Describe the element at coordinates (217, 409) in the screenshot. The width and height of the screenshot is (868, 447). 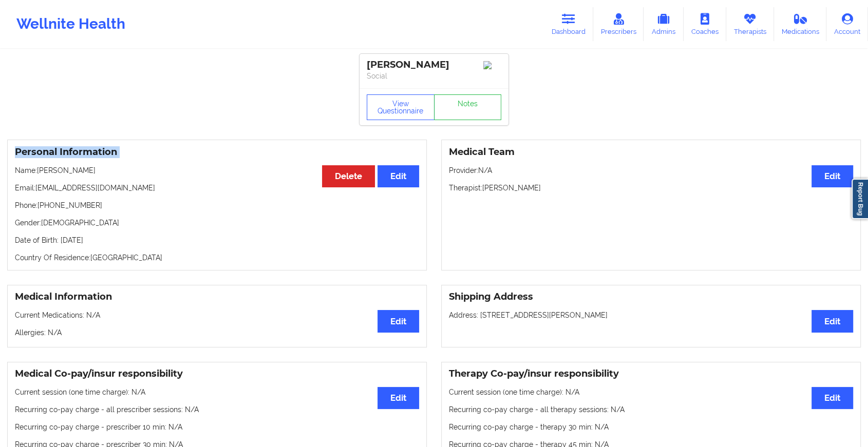
I see `p: Recurring co-pay charge - all prescriber sessions : N/A` at that location.